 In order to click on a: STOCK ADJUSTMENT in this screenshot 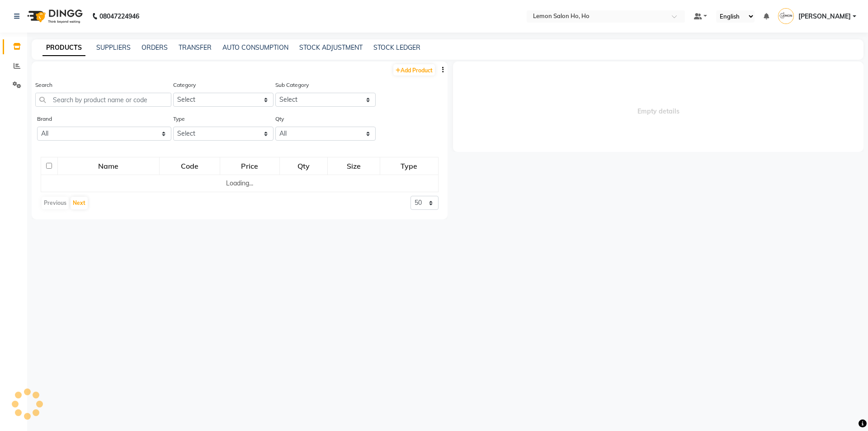, I will do `click(331, 47)`.